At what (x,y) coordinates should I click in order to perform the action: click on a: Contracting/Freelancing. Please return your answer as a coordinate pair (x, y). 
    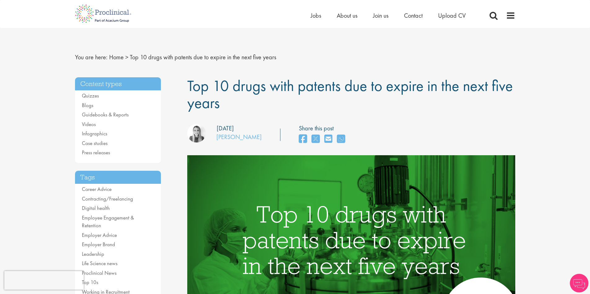
    Looking at the image, I should click on (107, 198).